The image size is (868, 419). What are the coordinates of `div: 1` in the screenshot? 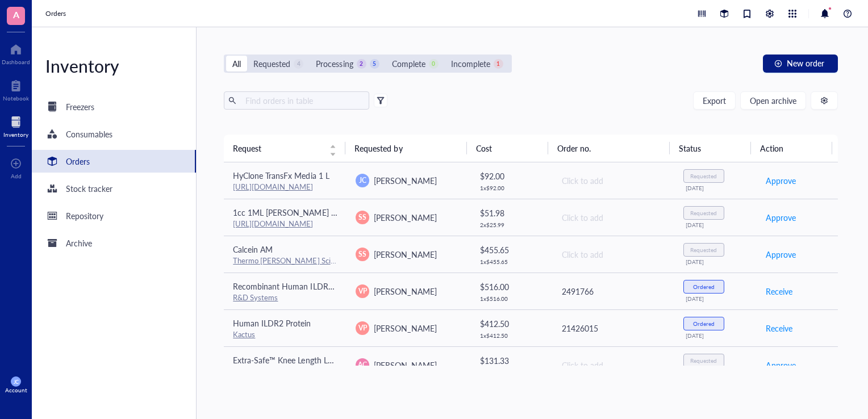 It's located at (498, 63).